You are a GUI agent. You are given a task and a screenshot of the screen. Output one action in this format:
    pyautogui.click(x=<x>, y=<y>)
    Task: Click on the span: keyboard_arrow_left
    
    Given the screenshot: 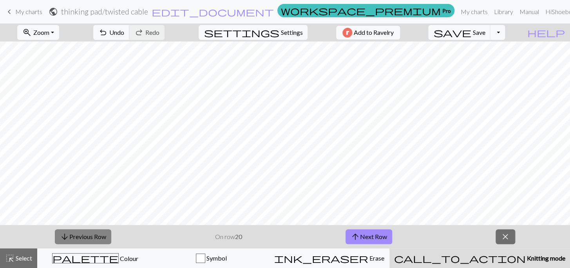 What is the action you would take?
    pyautogui.click(x=9, y=12)
    